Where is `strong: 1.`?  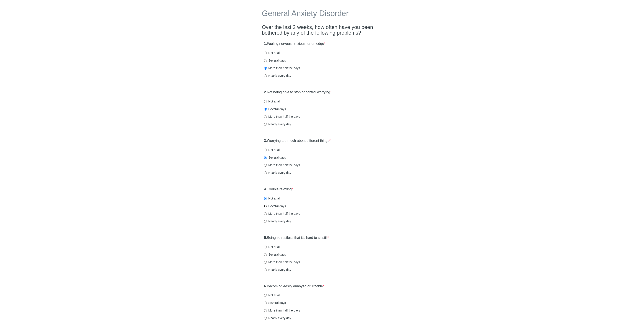 strong: 1. is located at coordinates (265, 43).